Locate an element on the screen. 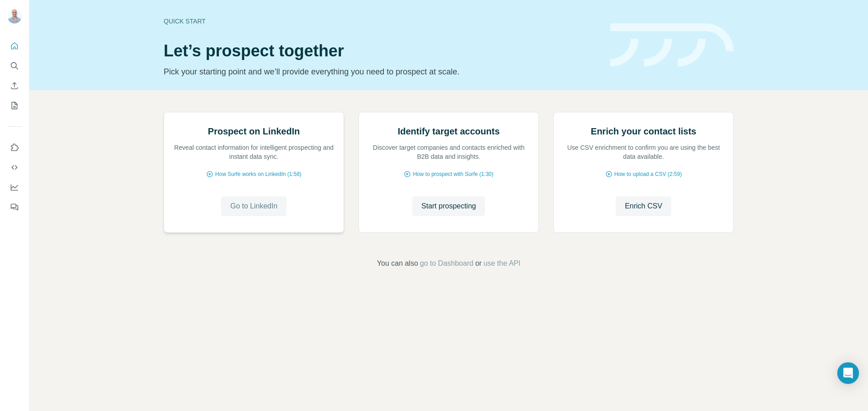 This screenshot has height=411, width=868. span: Start prospecting is located at coordinates (448, 206).